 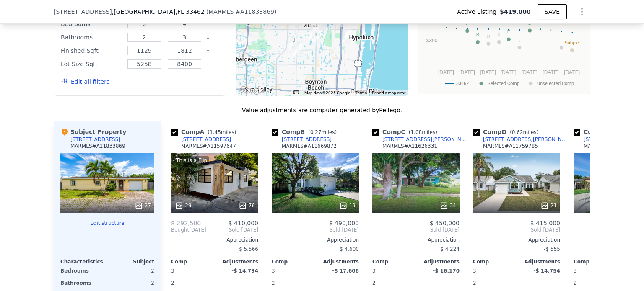 I want to click on text: D, so click(x=530, y=23).